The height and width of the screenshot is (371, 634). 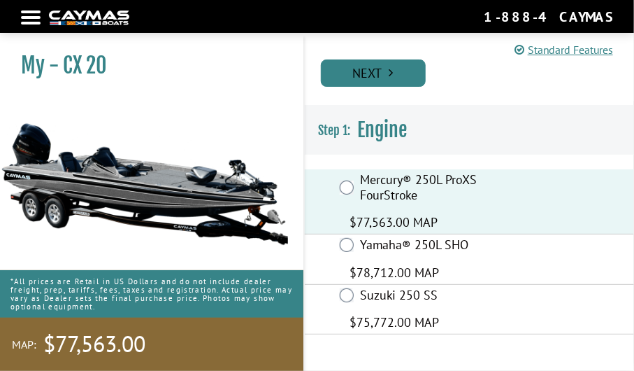 I want to click on label: Yamaha® 250L SHO, so click(x=443, y=246).